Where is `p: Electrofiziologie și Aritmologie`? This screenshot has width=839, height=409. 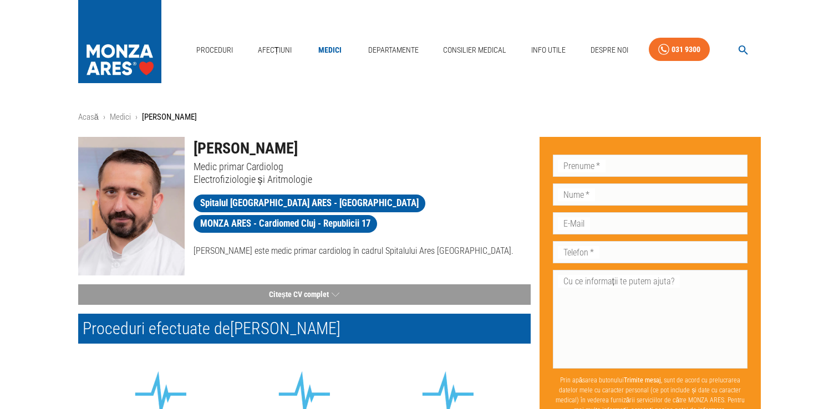
p: Electrofiziologie și Aritmologie is located at coordinates (362, 179).